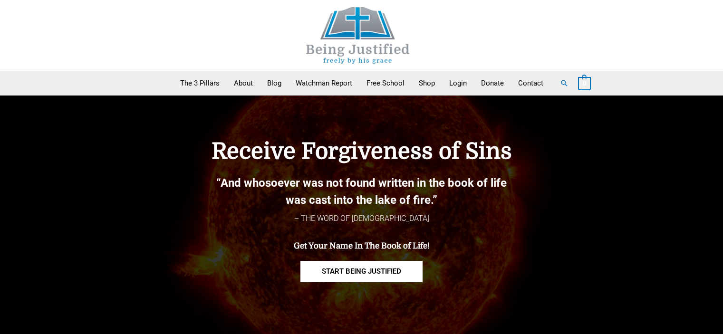 Image resolution: width=723 pixels, height=334 pixels. I want to click on span: START BEING JUSTIFIED, so click(361, 271).